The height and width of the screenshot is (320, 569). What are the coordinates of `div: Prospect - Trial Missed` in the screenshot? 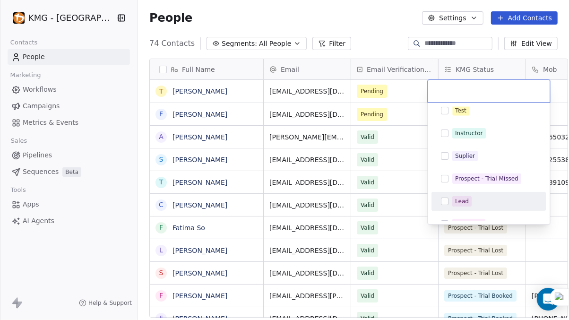 It's located at (487, 179).